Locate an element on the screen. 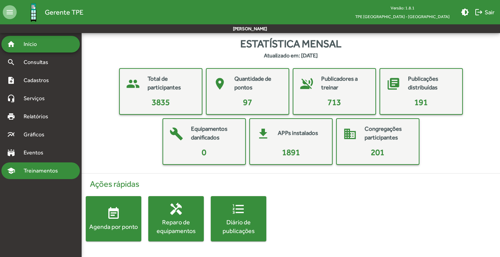 This screenshot has width=500, height=257. button: Sair is located at coordinates (485, 12).